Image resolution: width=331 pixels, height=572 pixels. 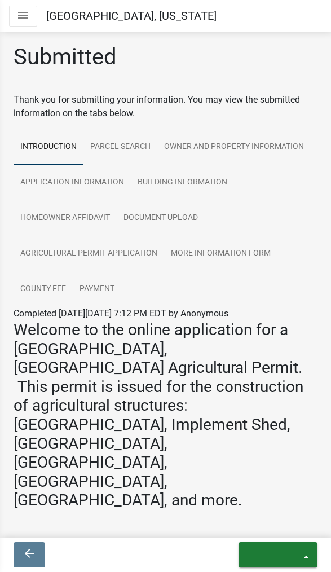 I want to click on i: exit, so click(x=274, y=553).